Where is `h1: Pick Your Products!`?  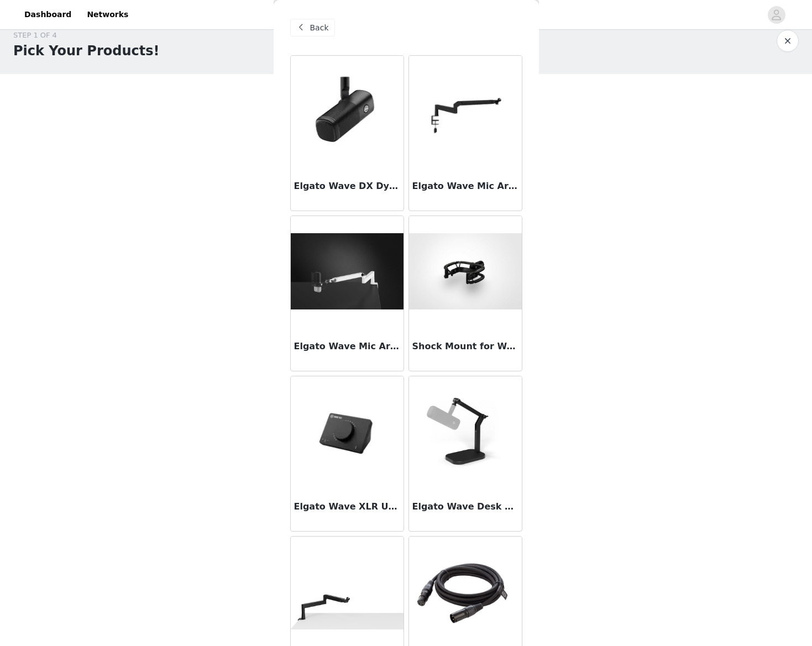 h1: Pick Your Products! is located at coordinates (86, 51).